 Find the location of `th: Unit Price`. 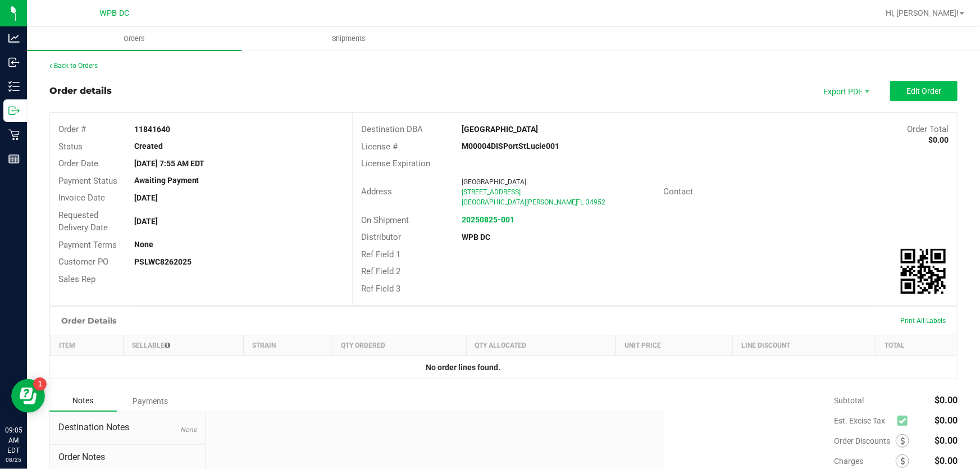

th: Unit Price is located at coordinates (674, 345).